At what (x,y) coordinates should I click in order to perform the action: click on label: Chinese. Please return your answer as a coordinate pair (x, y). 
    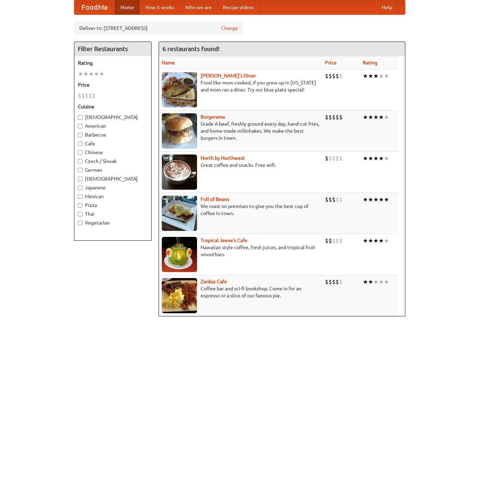
    Looking at the image, I should click on (113, 152).